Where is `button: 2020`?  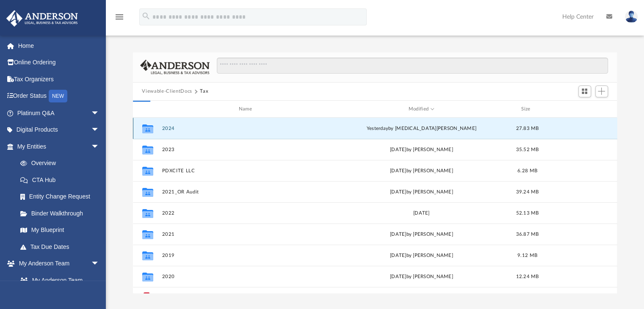
button: 2020 is located at coordinates (247, 277).